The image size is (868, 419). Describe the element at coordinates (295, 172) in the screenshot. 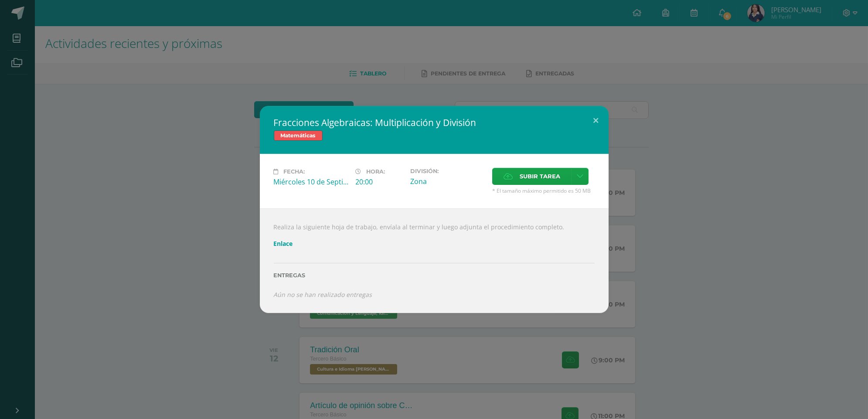

I see `span: Fecha:` at that location.